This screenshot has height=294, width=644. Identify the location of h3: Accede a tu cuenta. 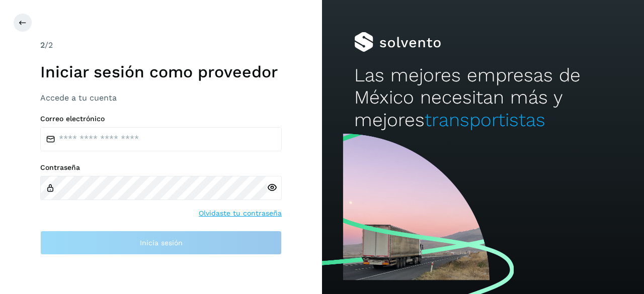
(161, 97).